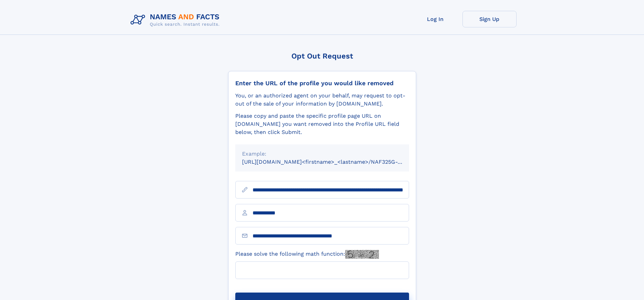 This screenshot has height=300, width=644. I want to click on a: Log In, so click(435, 19).